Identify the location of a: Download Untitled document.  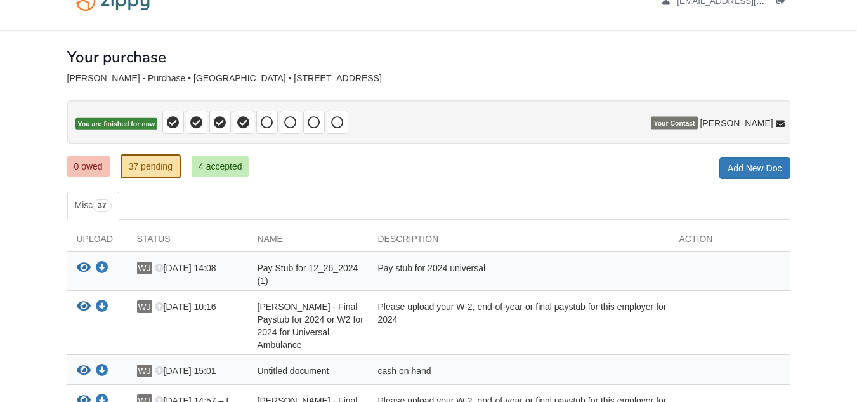
(102, 371).